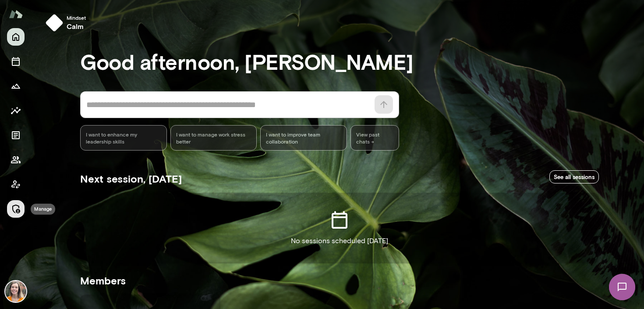 The image size is (644, 309). What do you see at coordinates (214, 138) in the screenshot?
I see `span: I want to manage work stress better` at bounding box center [214, 138].